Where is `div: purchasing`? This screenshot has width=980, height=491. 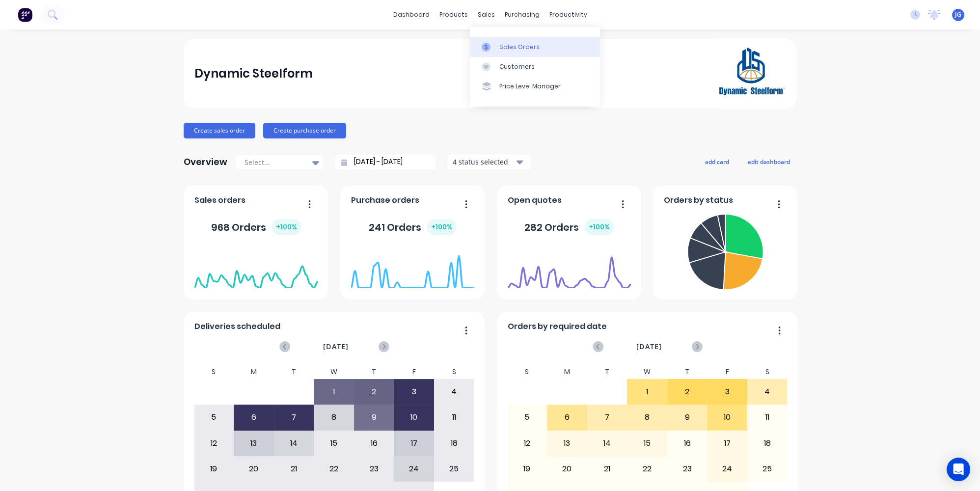
div: purchasing is located at coordinates (522, 14).